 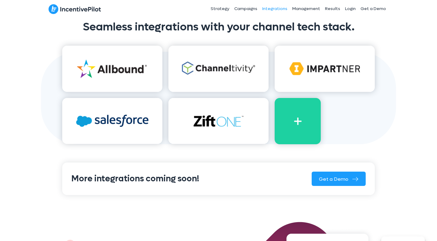 What do you see at coordinates (307, 9) in the screenshot?
I see `a: Management` at bounding box center [307, 9].